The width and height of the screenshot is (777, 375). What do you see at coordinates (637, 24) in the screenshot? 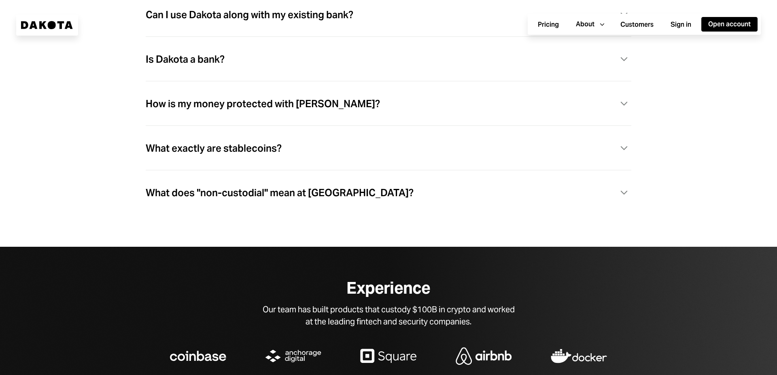
I see `a: Customers` at bounding box center [637, 24].